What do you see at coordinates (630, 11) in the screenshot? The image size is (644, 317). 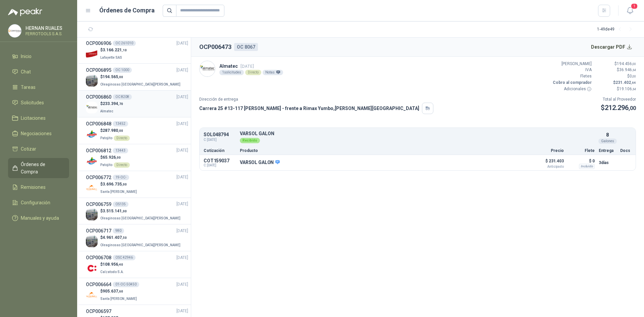 I see `button: 1` at bounding box center [630, 11].